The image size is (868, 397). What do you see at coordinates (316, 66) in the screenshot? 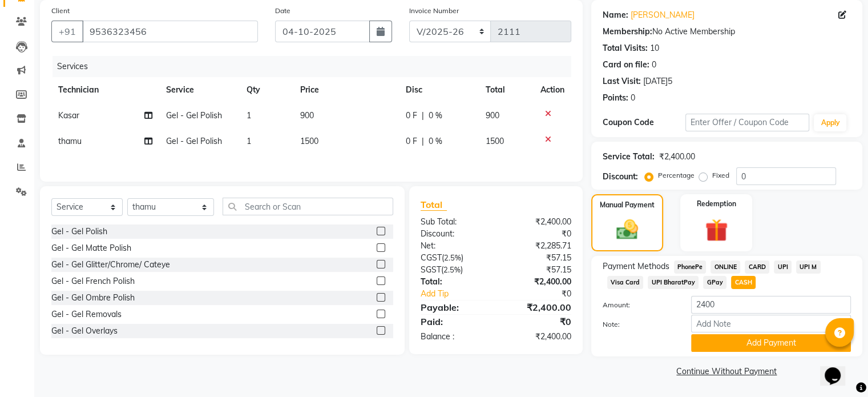
I see `div: Services` at bounding box center [316, 66].